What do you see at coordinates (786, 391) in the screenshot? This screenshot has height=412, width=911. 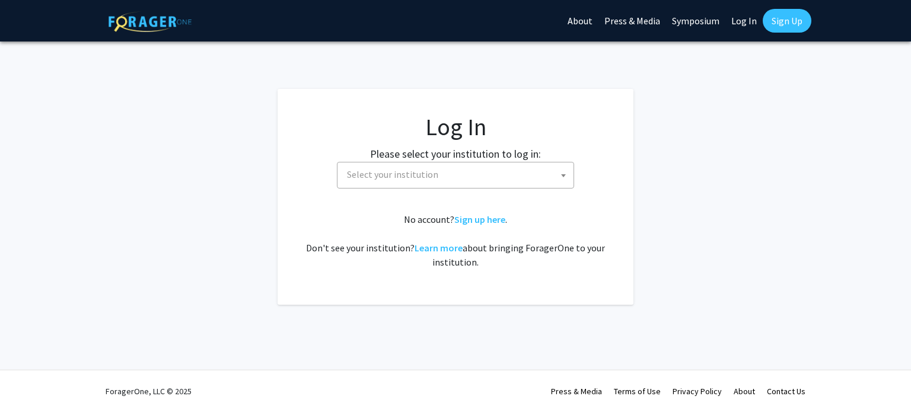 I see `a: Contact Us` at bounding box center [786, 391].